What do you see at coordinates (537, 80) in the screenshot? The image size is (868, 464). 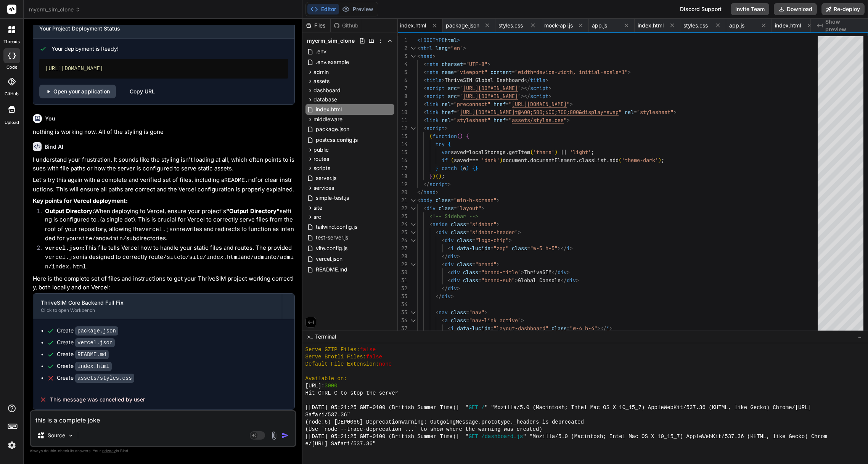 I see `span: title` at bounding box center [537, 80].